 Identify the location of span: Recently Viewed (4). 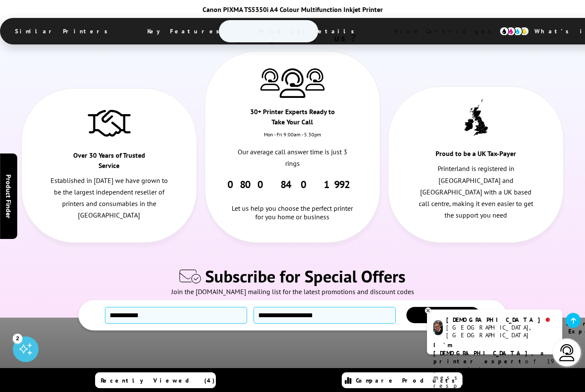
(158, 380).